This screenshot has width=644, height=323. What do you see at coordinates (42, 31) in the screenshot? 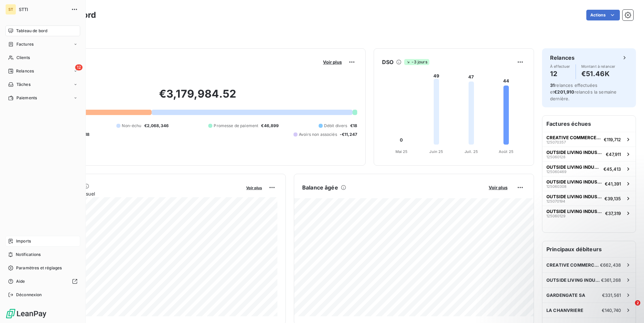
I see `a: Tableau de bord` at bounding box center [42, 31].